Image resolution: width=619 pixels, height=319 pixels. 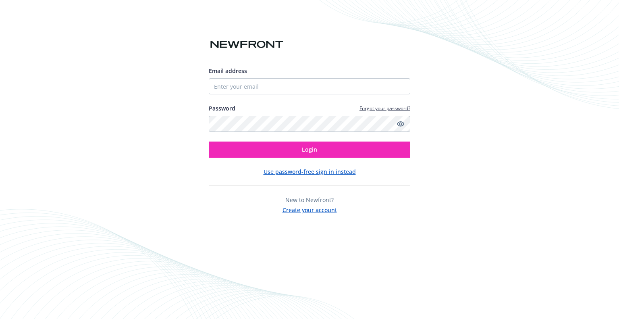 What do you see at coordinates (310, 150) in the screenshot?
I see `button: Login` at bounding box center [310, 150].